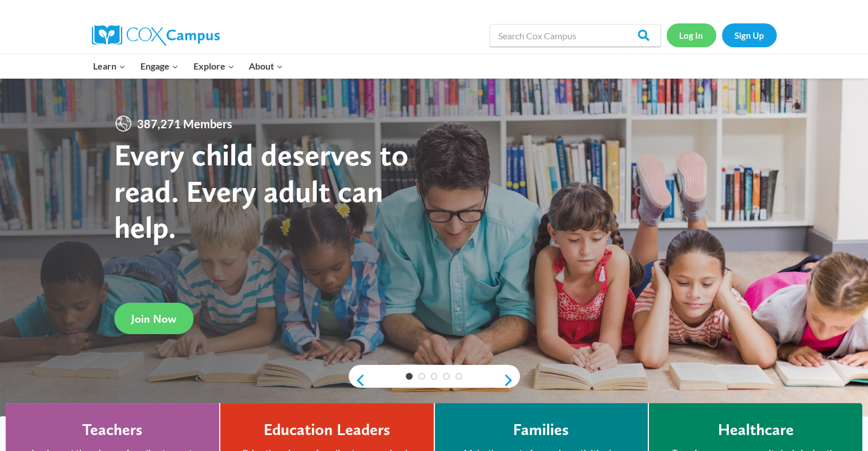  What do you see at coordinates (511, 381) in the screenshot?
I see `a: next` at bounding box center [511, 381].